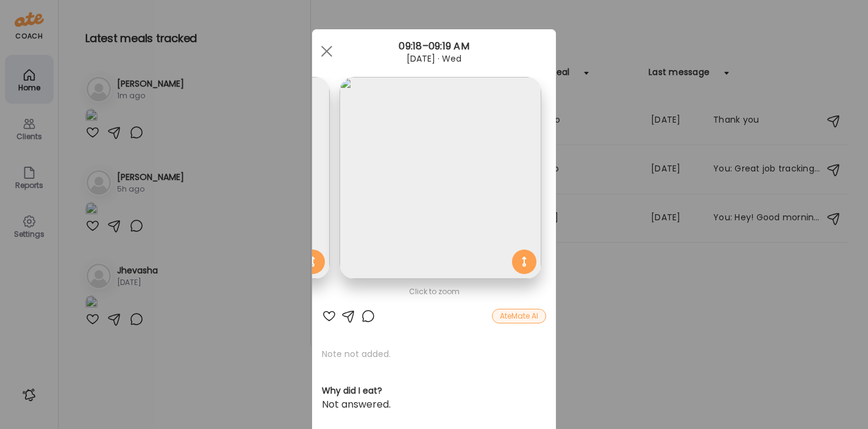 This screenshot has height=429, width=868. I want to click on img: images%2FXN9OW3ft64gbIELfPgIgbqRHuOB2%2FPxv448FZ0sofiXTyaTK3%2FM3yTggrg1NQDhCqUIdpJ_1080, so click(440, 178).